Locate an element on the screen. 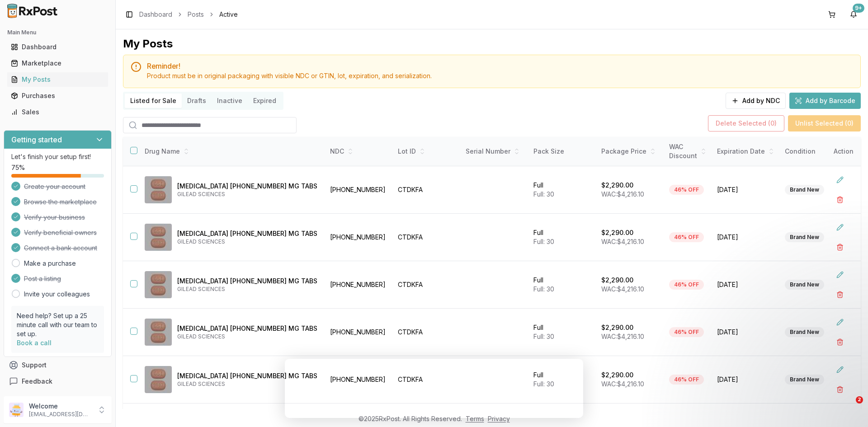 Image resolution: width=868 pixels, height=427 pixels. button: Inactive is located at coordinates (230, 101).